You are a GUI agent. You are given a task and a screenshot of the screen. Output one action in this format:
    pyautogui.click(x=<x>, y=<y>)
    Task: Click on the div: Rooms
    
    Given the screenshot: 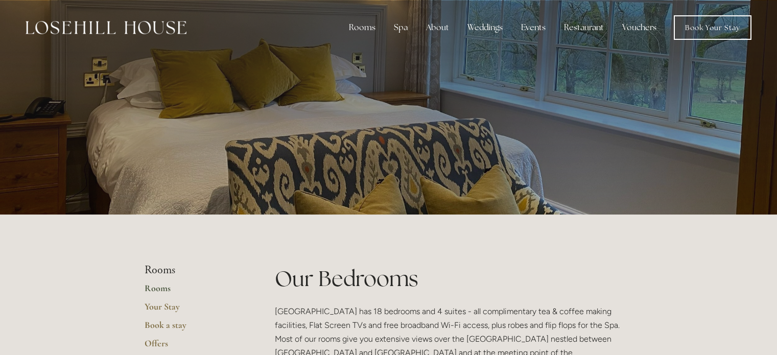 What is the action you would take?
    pyautogui.click(x=362, y=28)
    